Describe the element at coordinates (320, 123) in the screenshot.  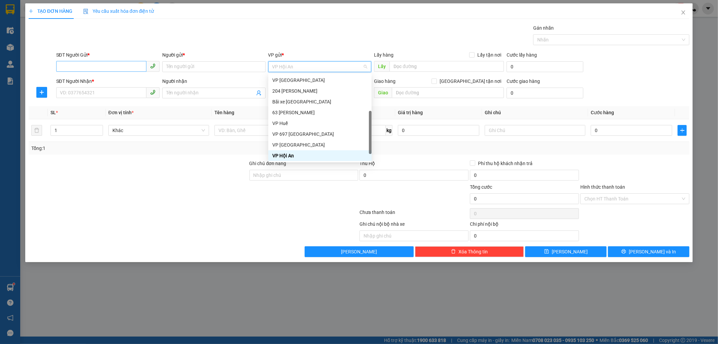
I see `div: VP Huế` at that location.